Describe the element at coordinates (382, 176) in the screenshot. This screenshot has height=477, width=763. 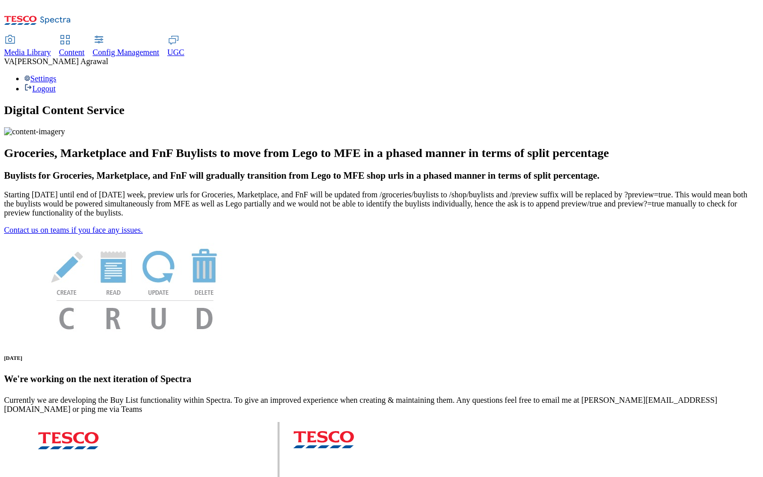
I see `h3: Buylists for Groceries, Marketplace, and FnF will gradually transition from Lego to MFE shop urls...` at that location.